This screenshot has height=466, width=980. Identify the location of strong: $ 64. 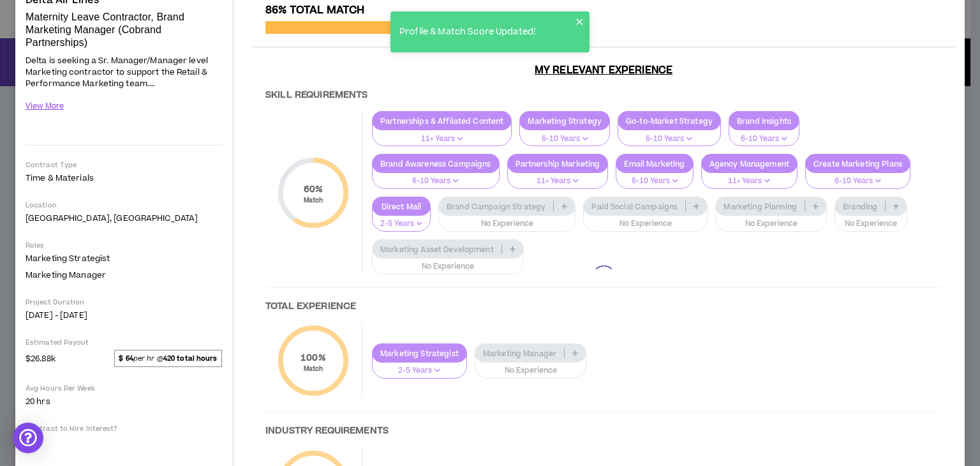
(126, 359).